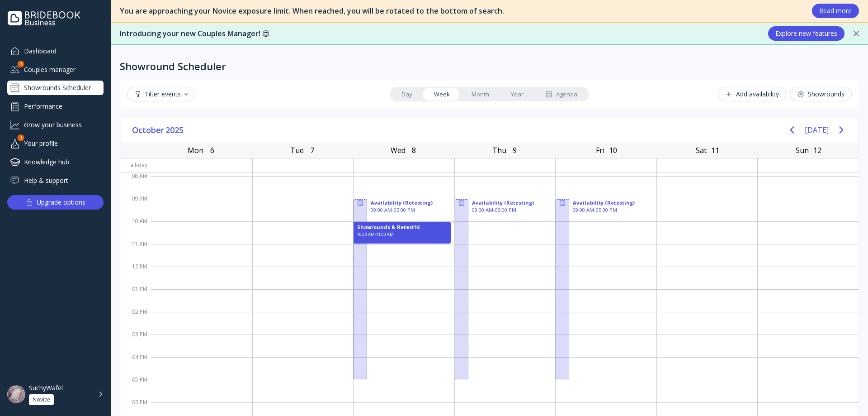  What do you see at coordinates (414, 150) in the screenshot?
I see `div: 8` at bounding box center [414, 150].